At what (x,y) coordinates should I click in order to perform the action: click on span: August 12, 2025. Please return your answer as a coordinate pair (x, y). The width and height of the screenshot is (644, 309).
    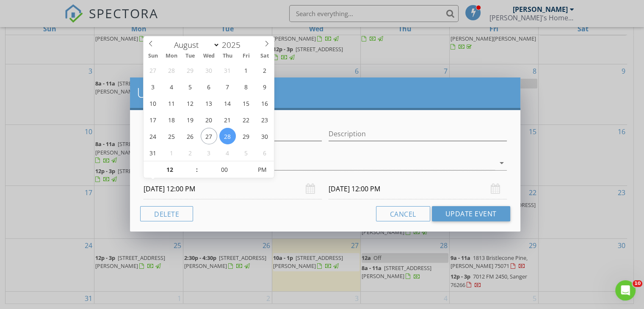
    Looking at the image, I should click on (190, 103).